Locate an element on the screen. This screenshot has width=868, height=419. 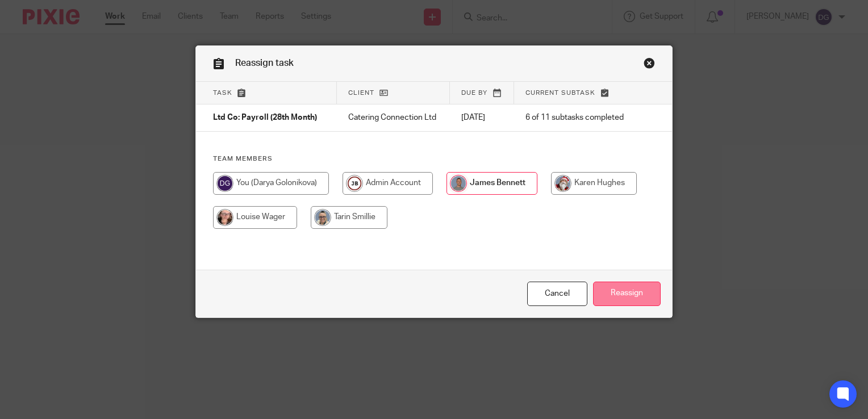
input: Reassign is located at coordinates (627, 294).